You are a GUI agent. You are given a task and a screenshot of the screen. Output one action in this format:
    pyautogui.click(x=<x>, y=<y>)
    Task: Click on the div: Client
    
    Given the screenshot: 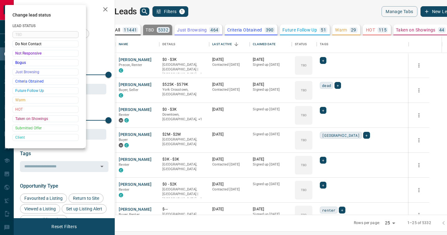 What is the action you would take?
    pyautogui.click(x=46, y=138)
    